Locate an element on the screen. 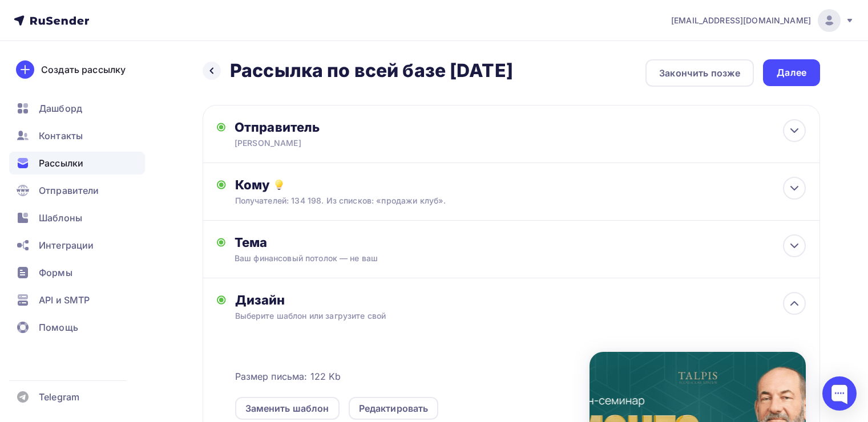 This screenshot has width=868, height=422. a: Шаблоны is located at coordinates (77, 218).